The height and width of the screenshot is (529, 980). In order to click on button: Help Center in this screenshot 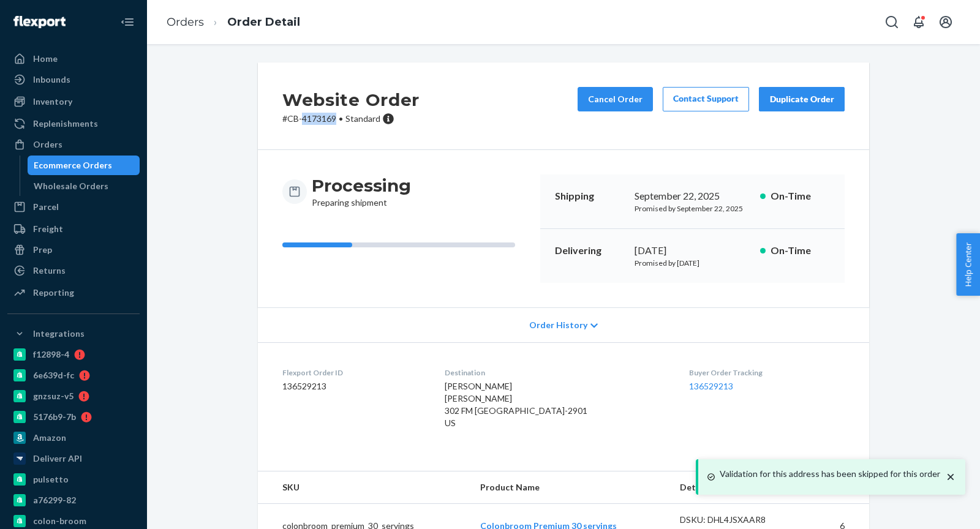, I will do `click(968, 264)`.